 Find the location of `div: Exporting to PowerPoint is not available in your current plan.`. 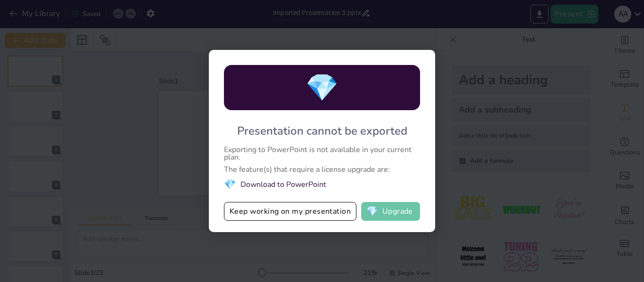

div: Exporting to PowerPoint is not available in your current plan. is located at coordinates (322, 153).